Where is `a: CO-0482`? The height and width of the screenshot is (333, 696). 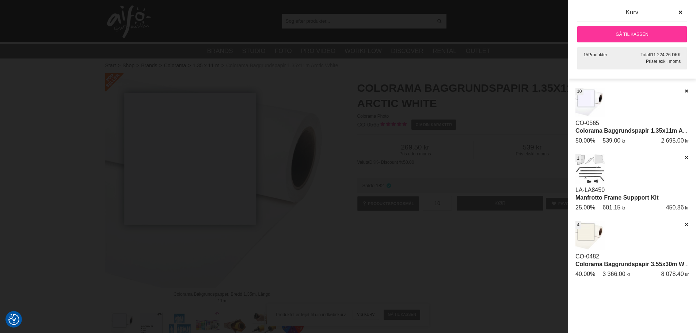 a: CO-0482 is located at coordinates (587, 256).